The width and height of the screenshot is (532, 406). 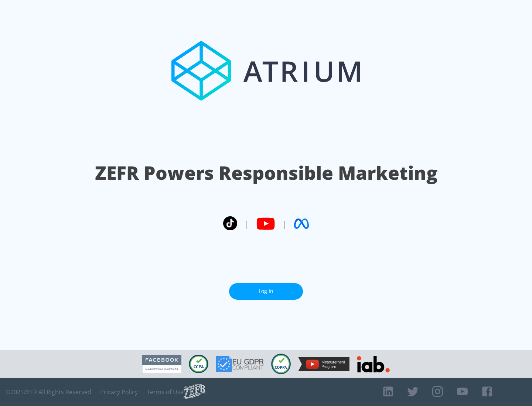 What do you see at coordinates (198, 364) in the screenshot?
I see `img: CCPA Compliant` at bounding box center [198, 364].